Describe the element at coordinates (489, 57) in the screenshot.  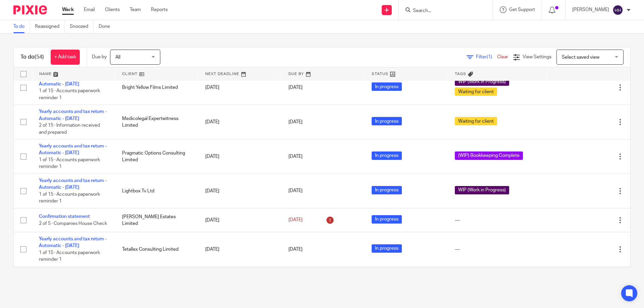
I see `span: (1)` at that location.